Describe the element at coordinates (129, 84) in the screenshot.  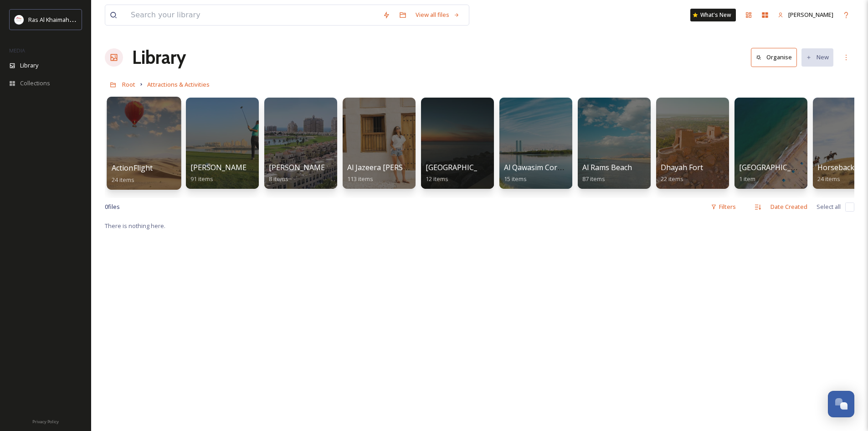
I see `a: Root` at that location.